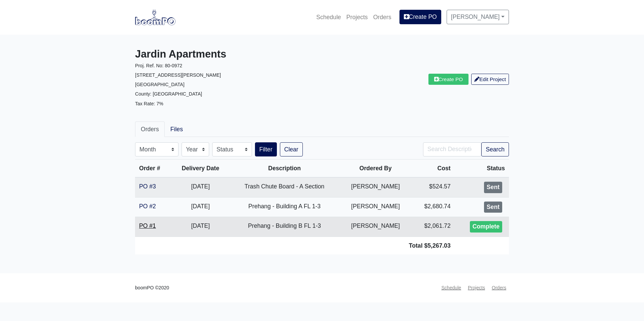 Image resolution: width=644 pixels, height=321 pixels. Describe the element at coordinates (153, 168) in the screenshot. I see `th: Order #` at that location.